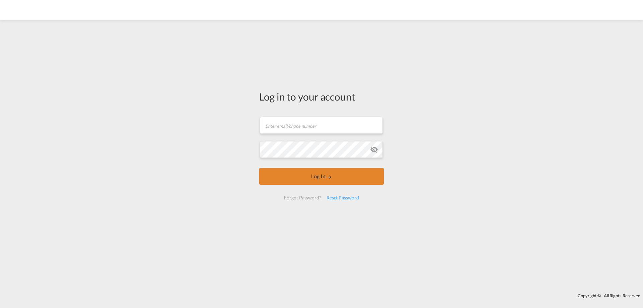 Image resolution: width=643 pixels, height=308 pixels. Describe the element at coordinates (374, 149) in the screenshot. I see `md-icon: icon-eye-off` at that location.